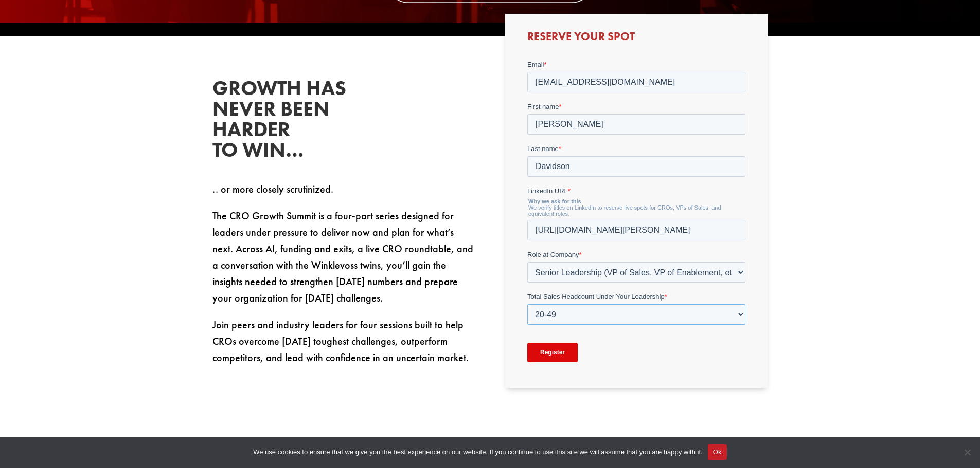 Image resolution: width=980 pixels, height=468 pixels. Describe the element at coordinates (27, 142) in the screenshot. I see `strong: Why we ask for this` at that location.